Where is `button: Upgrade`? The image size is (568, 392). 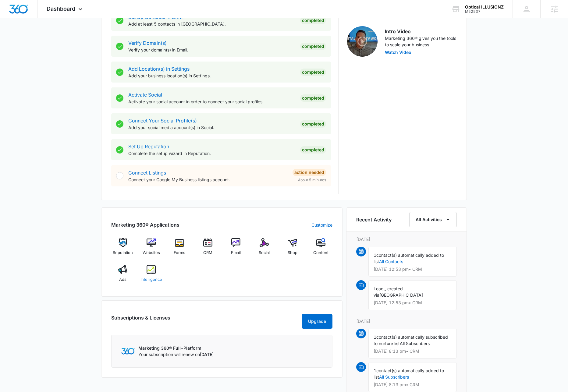
button: Upgrade is located at coordinates (317, 321).